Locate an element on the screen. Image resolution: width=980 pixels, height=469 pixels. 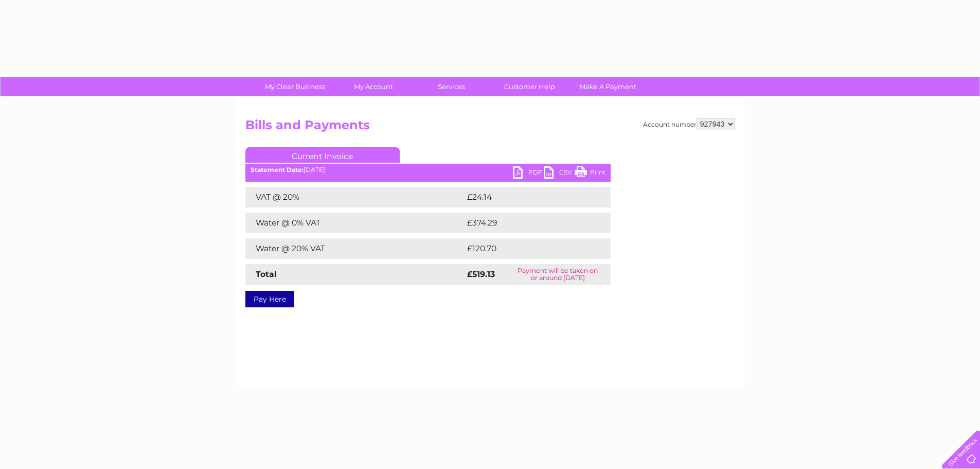
a: My Clear Business is located at coordinates (295, 86).